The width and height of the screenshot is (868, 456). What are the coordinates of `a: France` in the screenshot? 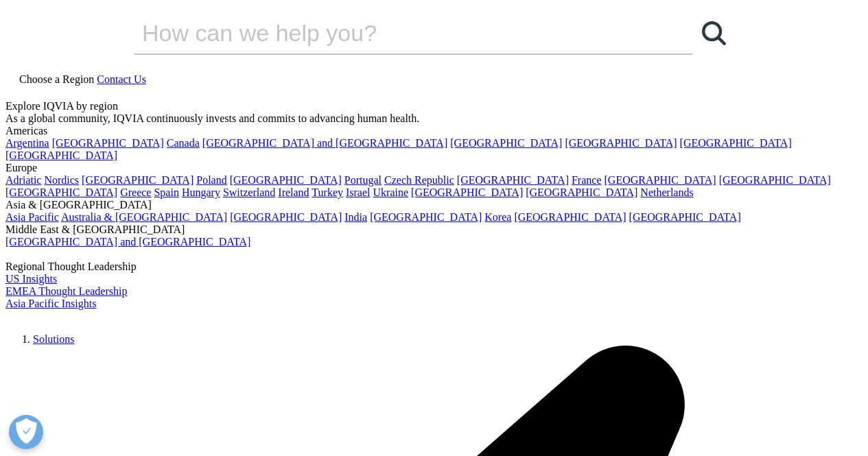 It's located at (586, 179).